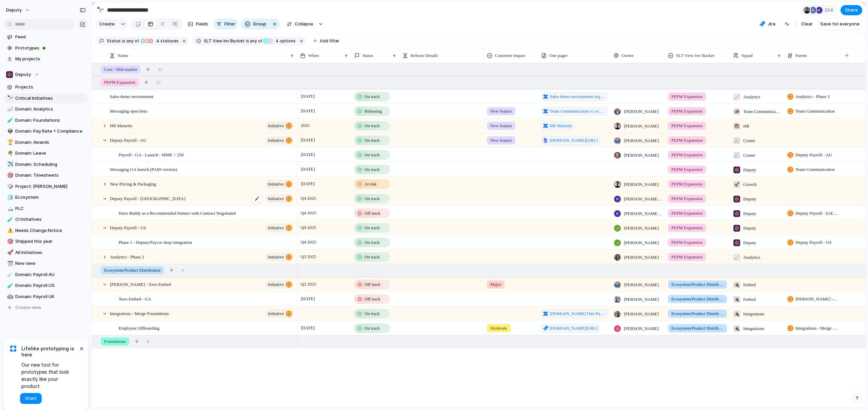 Image resolution: width=868 pixels, height=410 pixels. Describe the element at coordinates (815, 111) in the screenshot. I see `span: Team Communication` at that location.